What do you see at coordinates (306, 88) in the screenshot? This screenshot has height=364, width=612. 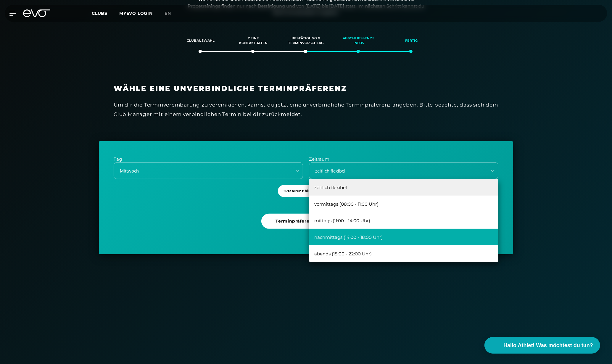 I see `h3: Wähle eine unverbindliche Terminpräferenz` at bounding box center [306, 88].